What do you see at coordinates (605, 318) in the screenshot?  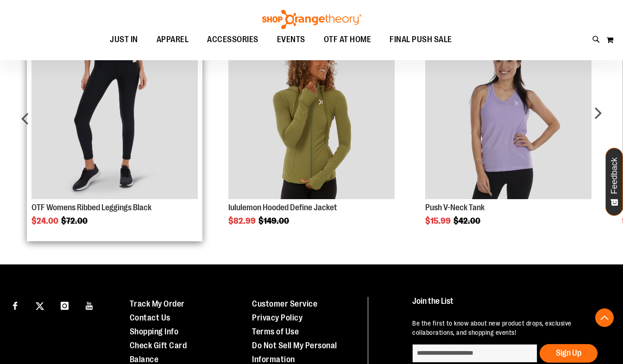 I see `button: Back To Top` at bounding box center [605, 318].